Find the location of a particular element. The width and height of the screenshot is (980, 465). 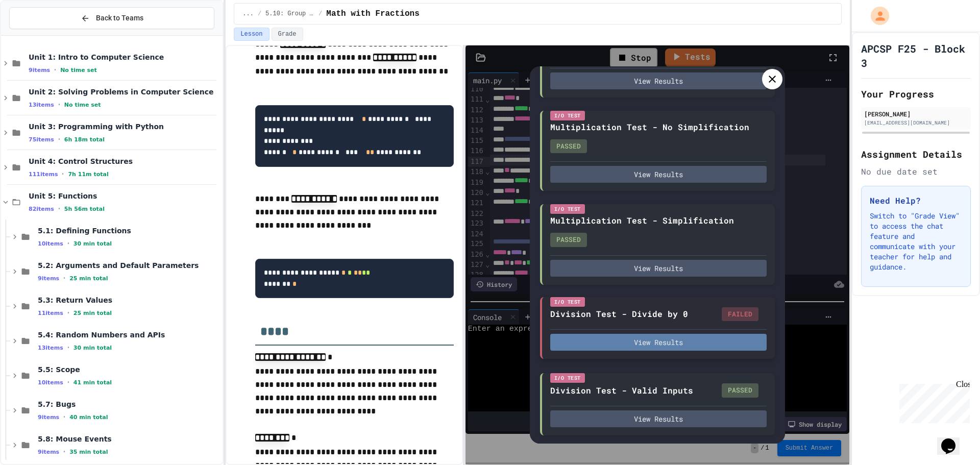

span: 111 items is located at coordinates (43, 174).